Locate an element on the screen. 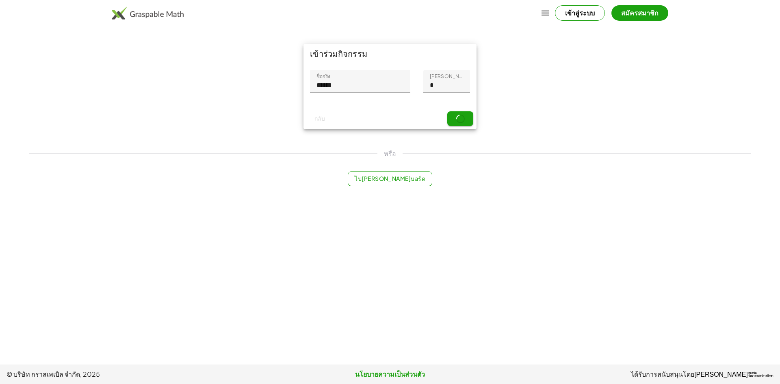  font: สมัครสมาชิก is located at coordinates (640, 13).